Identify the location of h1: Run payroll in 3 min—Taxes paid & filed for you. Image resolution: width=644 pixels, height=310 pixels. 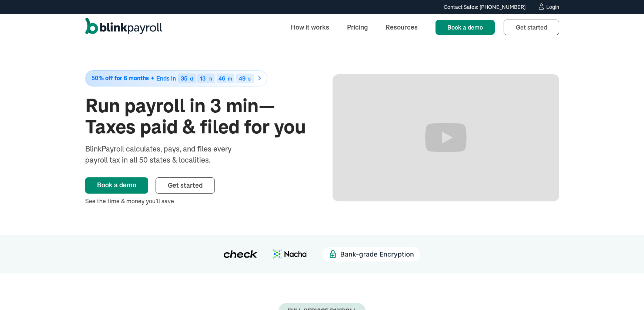
(198, 117).